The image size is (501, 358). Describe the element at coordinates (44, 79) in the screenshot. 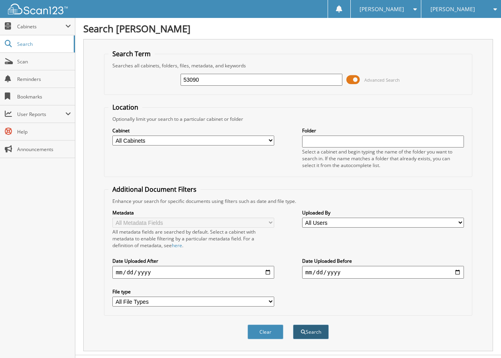

I see `span: Reminders` at that location.